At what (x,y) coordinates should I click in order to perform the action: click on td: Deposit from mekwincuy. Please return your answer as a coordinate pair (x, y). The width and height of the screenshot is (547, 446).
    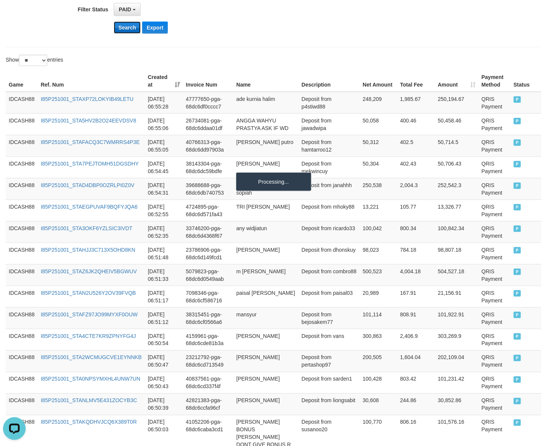
    Looking at the image, I should click on (329, 167).